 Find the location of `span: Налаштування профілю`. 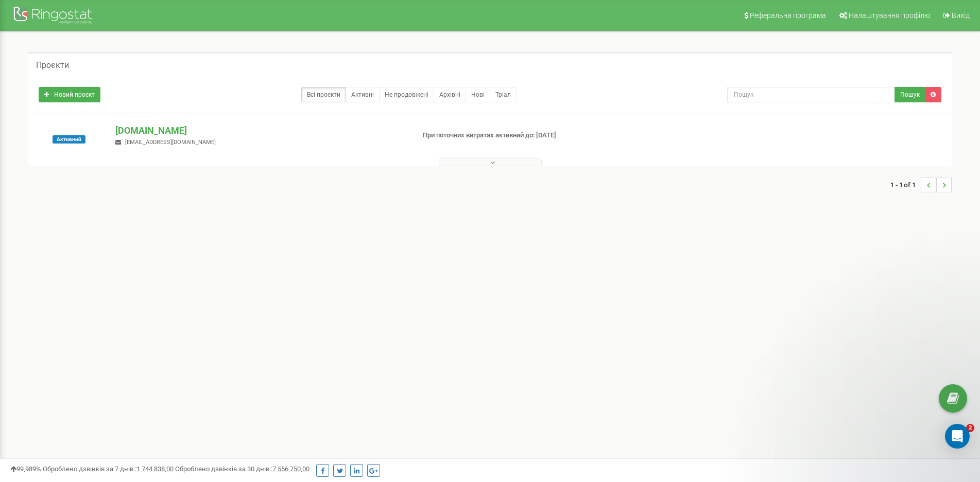

span: Налаштування профілю is located at coordinates (889, 15).